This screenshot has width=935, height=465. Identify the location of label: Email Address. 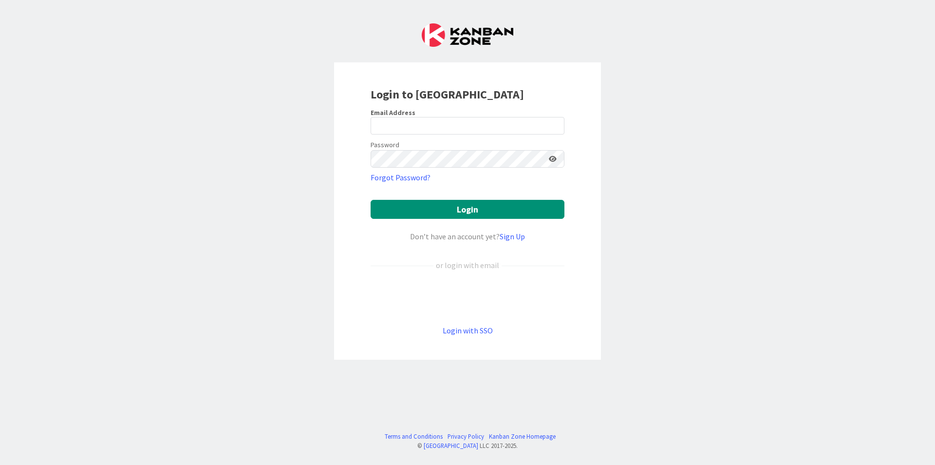
(393, 112).